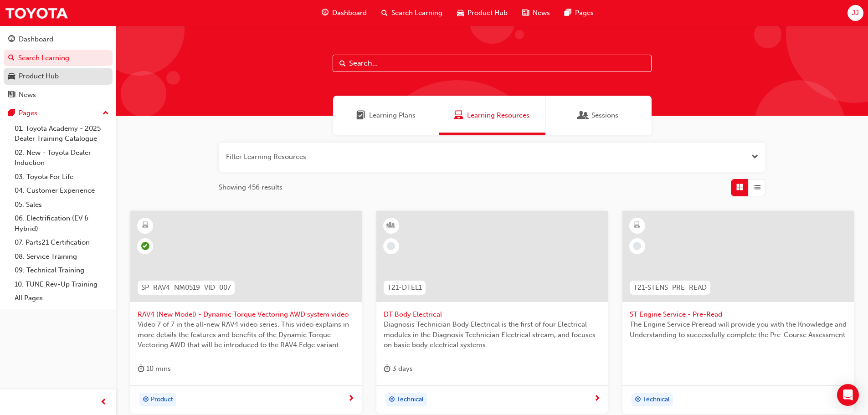  Describe the element at coordinates (58, 113) in the screenshot. I see `button: Pages` at that location.